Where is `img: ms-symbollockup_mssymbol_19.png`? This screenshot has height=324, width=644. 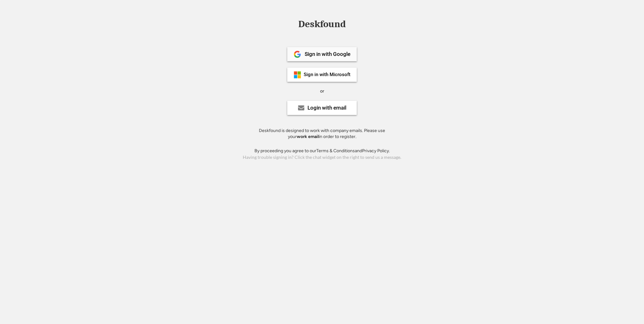 img: ms-symbollockup_mssymbol_19.png is located at coordinates (297, 75).